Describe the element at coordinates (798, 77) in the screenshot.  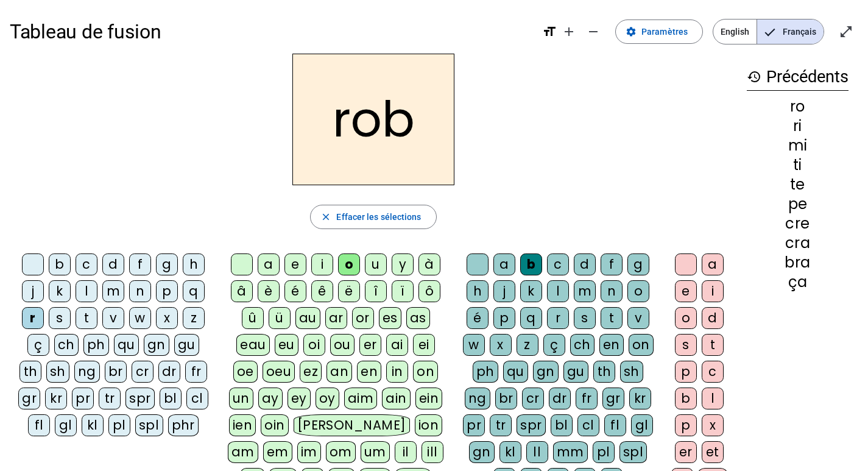
I see `h3: Précédents` at that location.